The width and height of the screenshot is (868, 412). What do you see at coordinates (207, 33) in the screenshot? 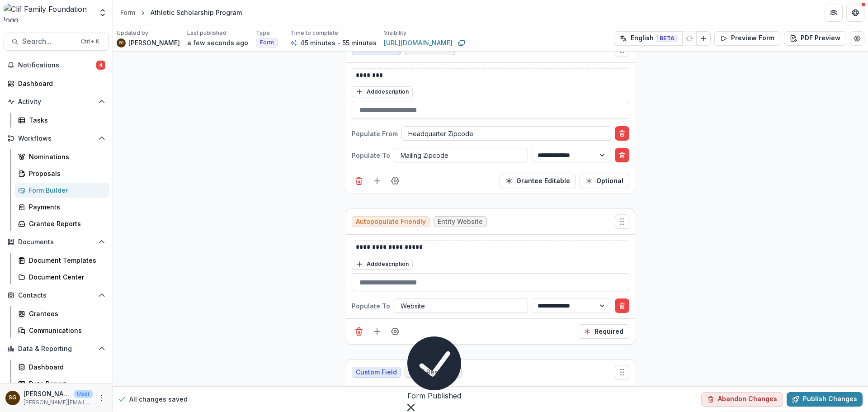
I see `p: Last published` at bounding box center [207, 33].